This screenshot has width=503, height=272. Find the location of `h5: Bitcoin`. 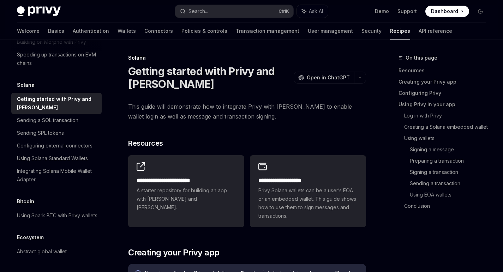

h5: Bitcoin is located at coordinates (25, 201).